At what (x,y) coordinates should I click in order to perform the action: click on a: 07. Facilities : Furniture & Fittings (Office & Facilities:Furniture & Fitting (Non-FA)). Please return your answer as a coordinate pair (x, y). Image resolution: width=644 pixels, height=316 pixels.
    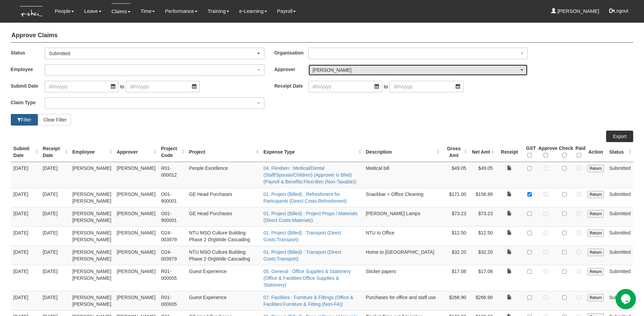
    Looking at the image, I should click on (309, 301).